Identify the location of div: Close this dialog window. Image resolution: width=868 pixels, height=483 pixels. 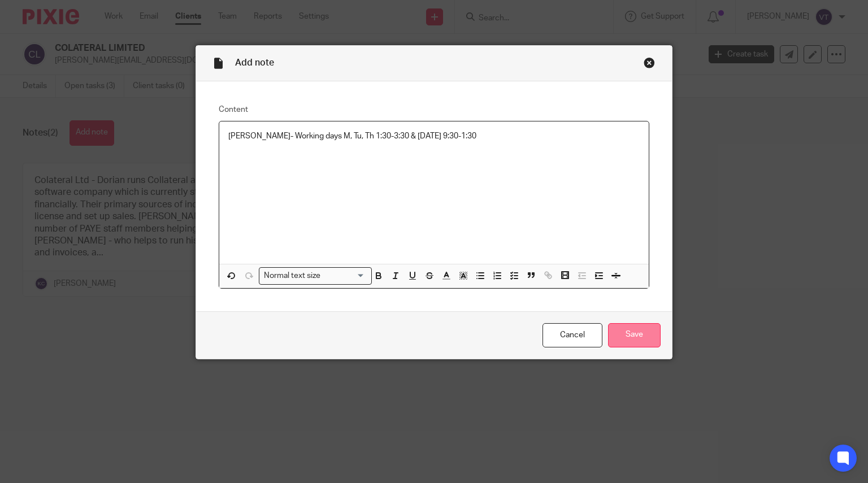
(650, 63).